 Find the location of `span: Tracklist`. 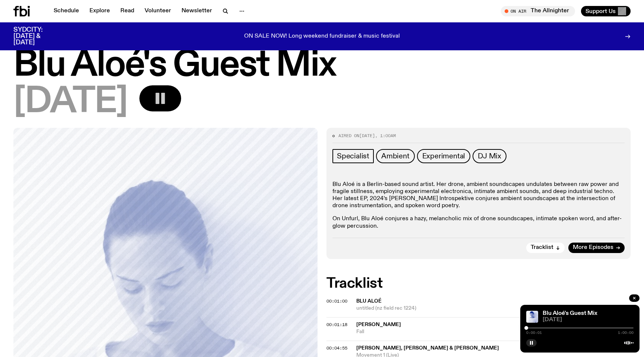

span: Tracklist is located at coordinates (542, 247).